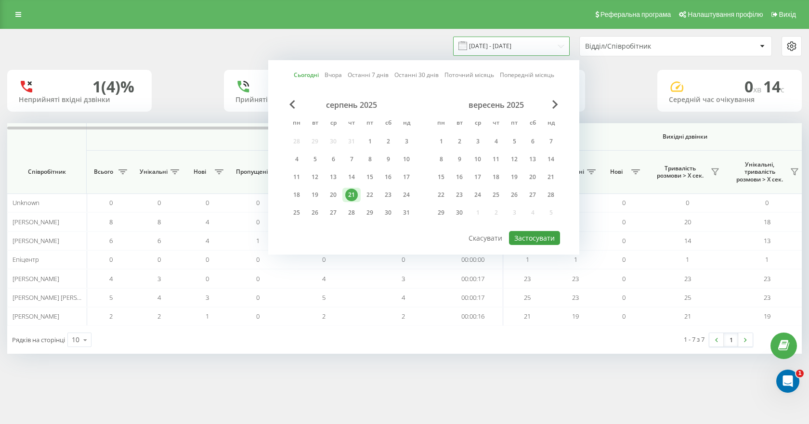  I want to click on abbr: понеділок, so click(297, 124).